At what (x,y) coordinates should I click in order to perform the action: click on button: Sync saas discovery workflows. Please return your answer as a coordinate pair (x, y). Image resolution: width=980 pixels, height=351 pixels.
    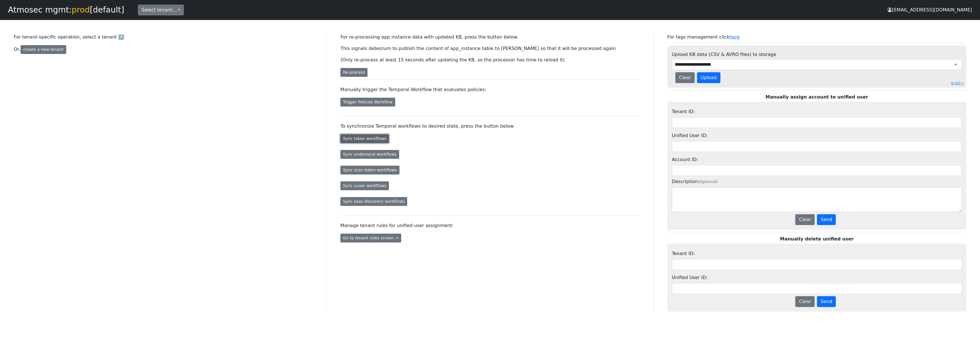
    Looking at the image, I should click on (373, 201).